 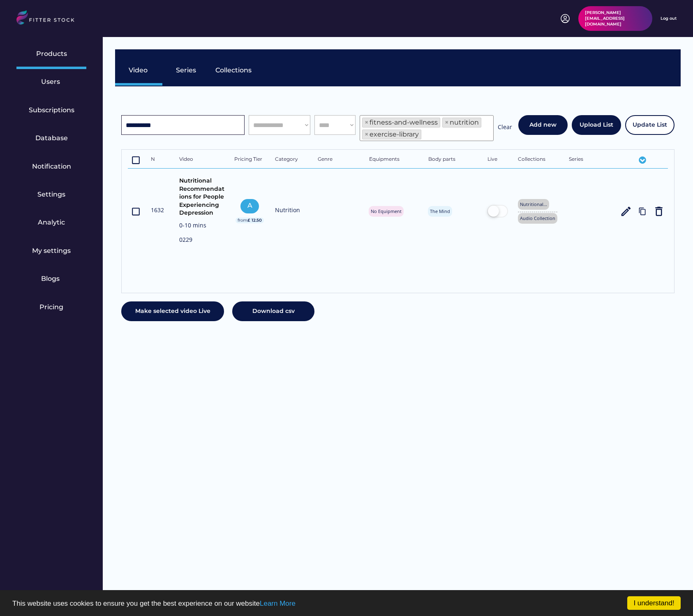 What do you see at coordinates (338, 160) in the screenshot?
I see `div: Genre` at bounding box center [338, 160].